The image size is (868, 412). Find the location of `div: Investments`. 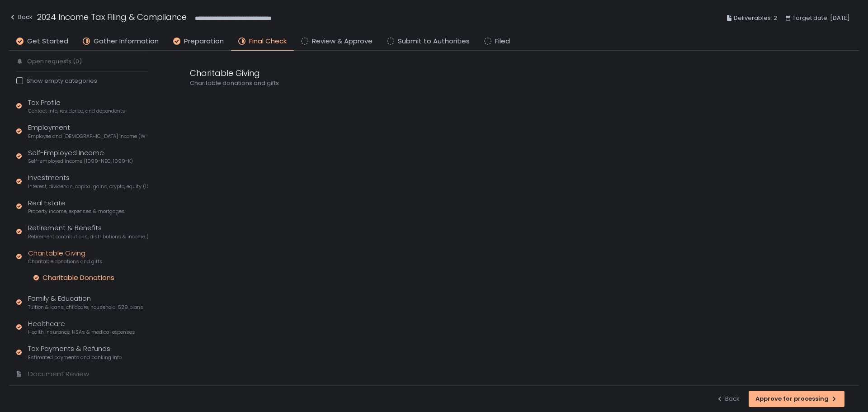

div: Investments is located at coordinates (88, 182).